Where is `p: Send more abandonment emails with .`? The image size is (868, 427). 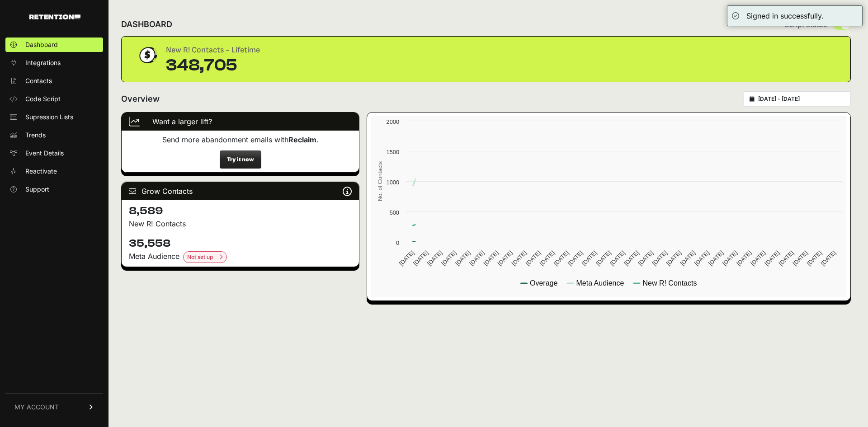
p: Send more abandonment emails with . is located at coordinates (240, 140).